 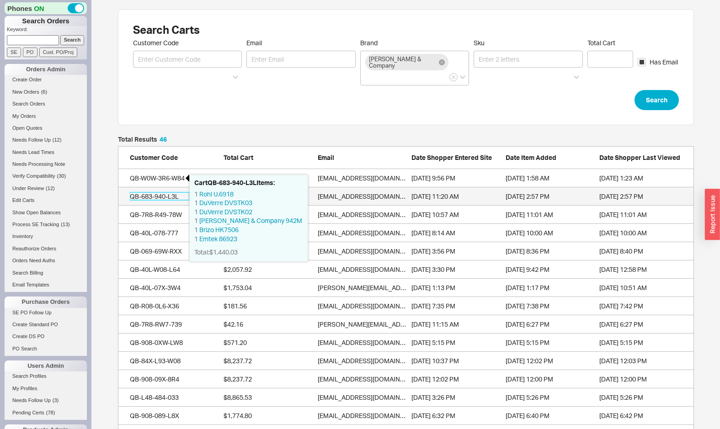 I want to click on a: Emtek 86923, so click(x=218, y=239).